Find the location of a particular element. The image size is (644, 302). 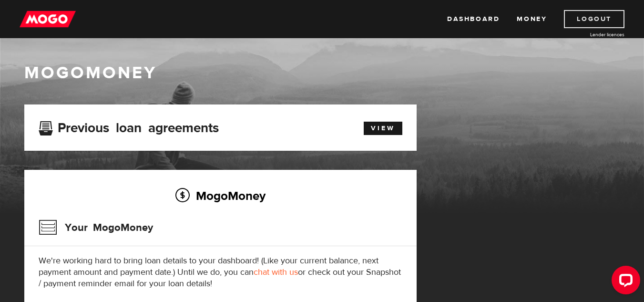

h3: Previous loan agreements is located at coordinates (129, 126).